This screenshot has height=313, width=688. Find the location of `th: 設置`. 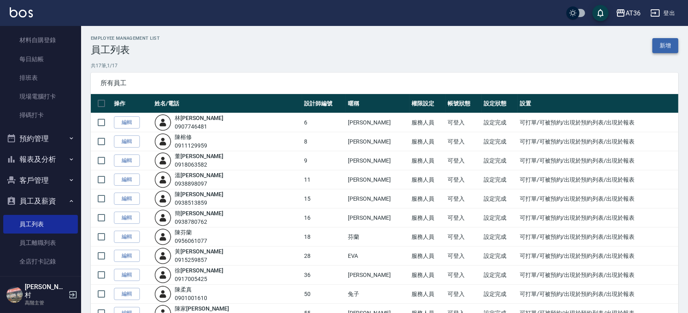

th: 設置 is located at coordinates (598, 103).